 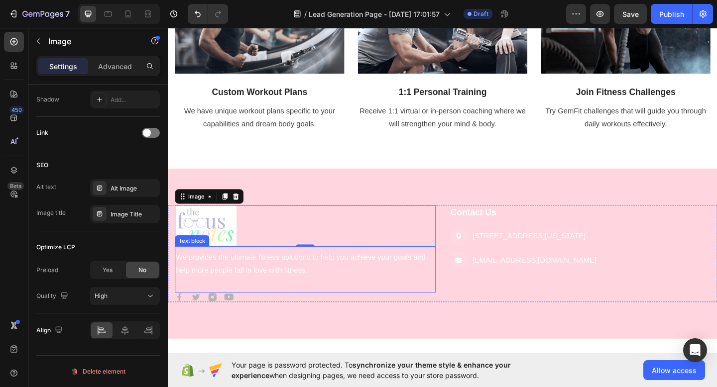 I want to click on div: Text block, so click(x=26, y=233).